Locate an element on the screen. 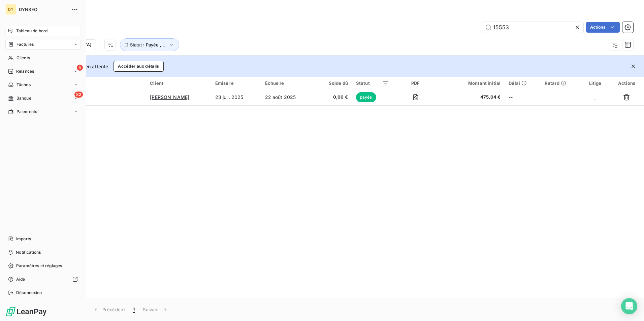 The image size is (644, 321). span: 0,00 € is located at coordinates (333, 97).